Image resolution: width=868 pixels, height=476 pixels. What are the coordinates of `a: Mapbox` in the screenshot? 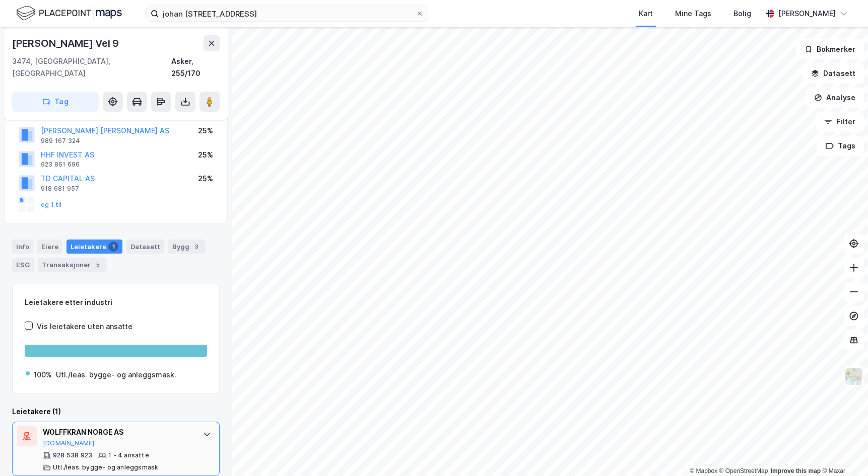 It's located at (703, 471).